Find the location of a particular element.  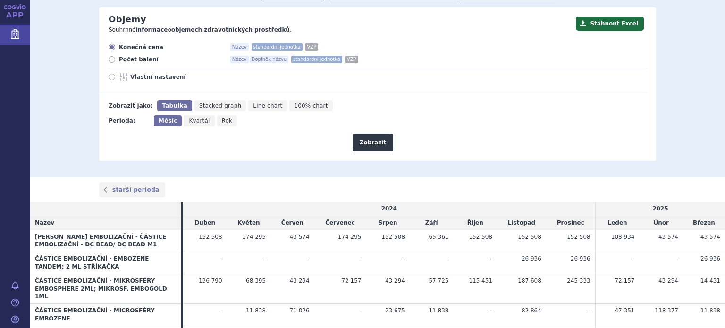

span: 65 361 is located at coordinates (439, 237).